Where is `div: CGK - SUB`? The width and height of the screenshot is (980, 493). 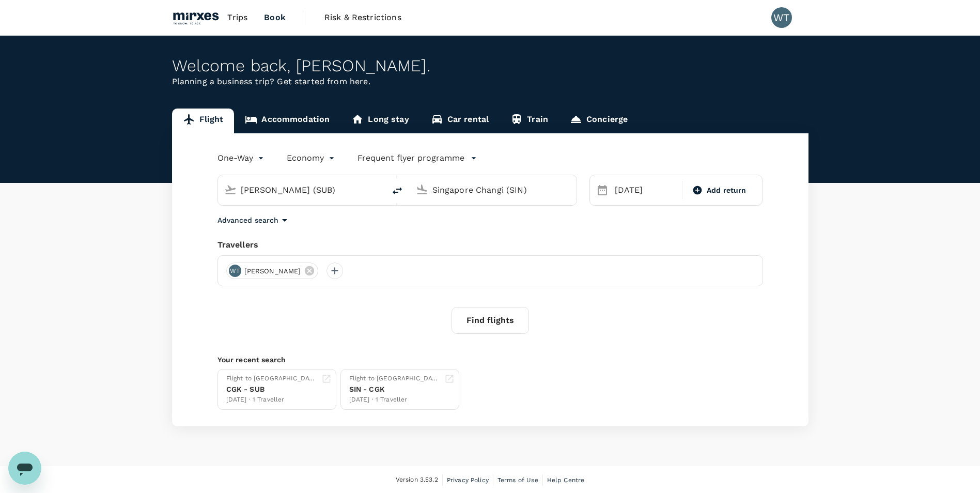 div: CGK - SUB is located at coordinates (272, 389).